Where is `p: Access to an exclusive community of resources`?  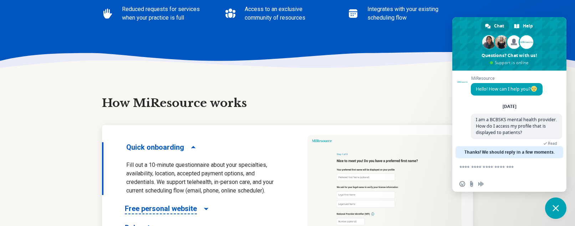
p: Access to an exclusive community of resources is located at coordinates (285, 14).